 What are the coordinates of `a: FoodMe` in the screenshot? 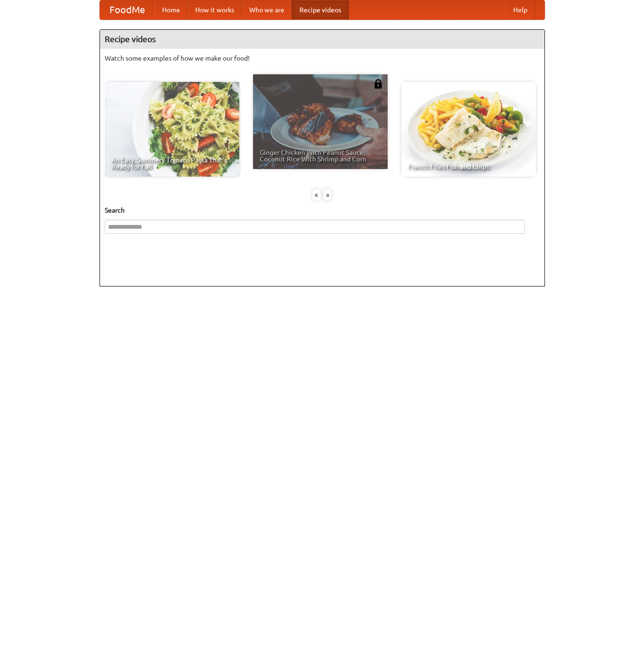 It's located at (127, 10).